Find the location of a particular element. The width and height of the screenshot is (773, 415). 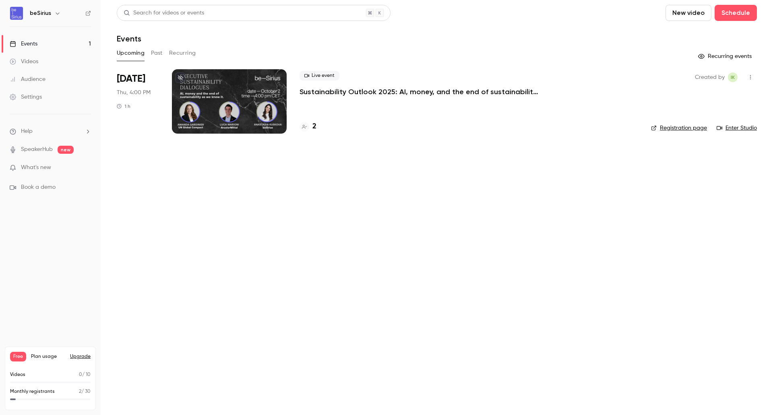

span: Free is located at coordinates (18, 357).